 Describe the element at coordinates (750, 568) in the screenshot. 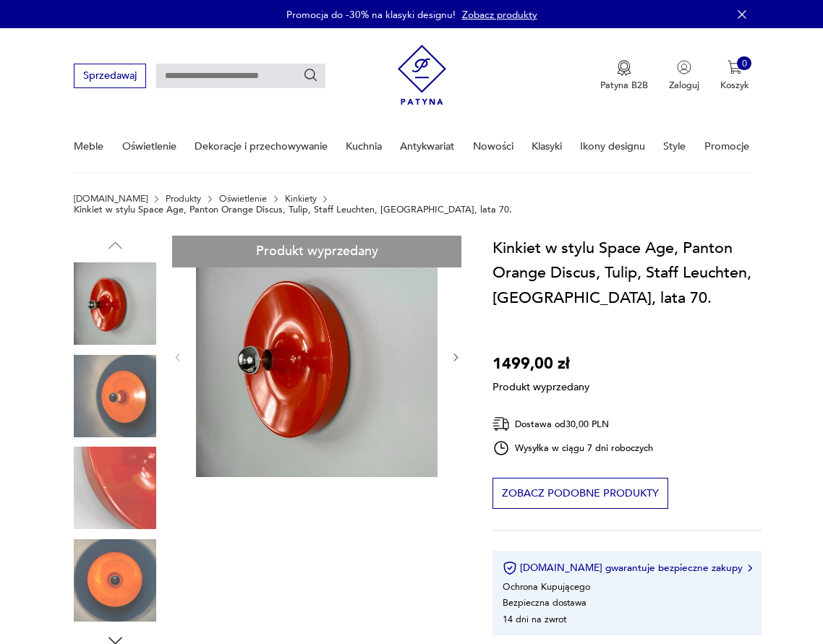

I see `img: Ikona strzałki w prawo` at that location.